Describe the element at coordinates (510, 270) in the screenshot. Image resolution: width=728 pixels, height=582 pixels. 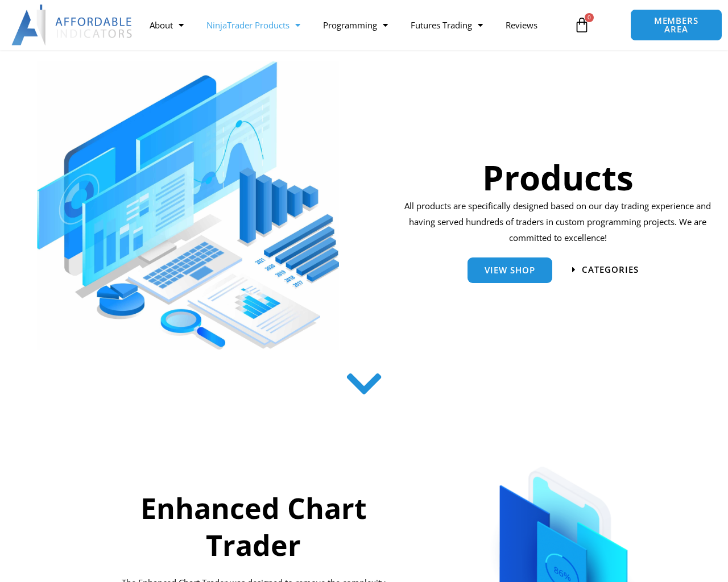
I see `a: View Shop` at that location.